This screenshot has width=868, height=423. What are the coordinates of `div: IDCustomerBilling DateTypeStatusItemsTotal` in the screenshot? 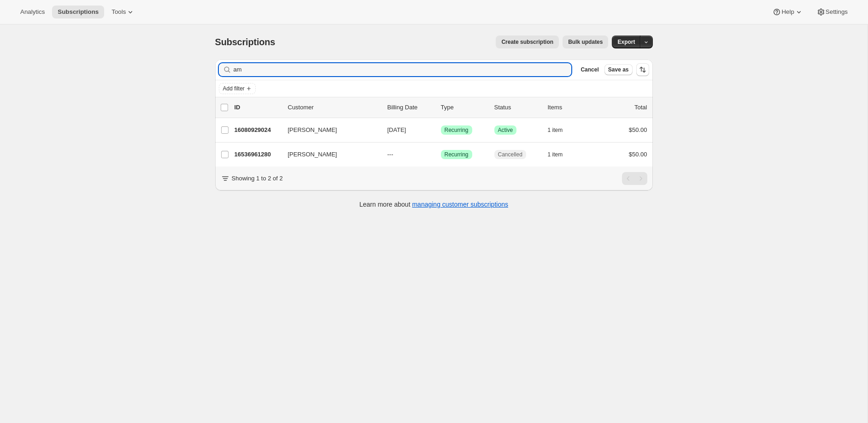 It's located at (441, 108).